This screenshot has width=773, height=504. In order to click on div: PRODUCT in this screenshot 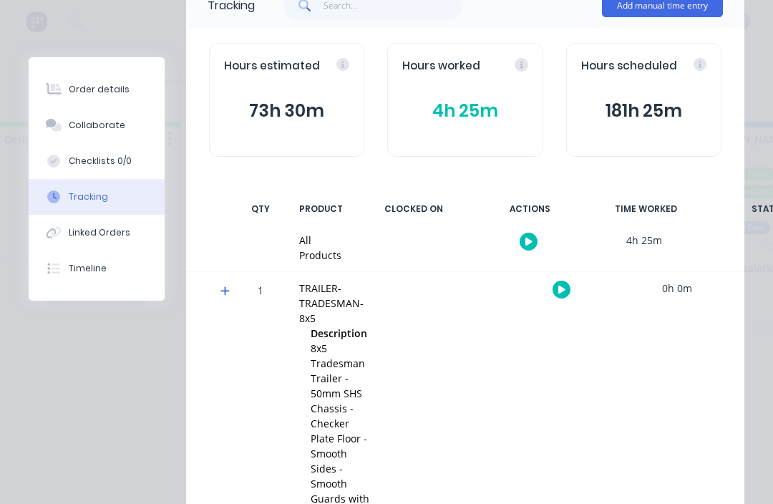, I will do `click(321, 209)`.